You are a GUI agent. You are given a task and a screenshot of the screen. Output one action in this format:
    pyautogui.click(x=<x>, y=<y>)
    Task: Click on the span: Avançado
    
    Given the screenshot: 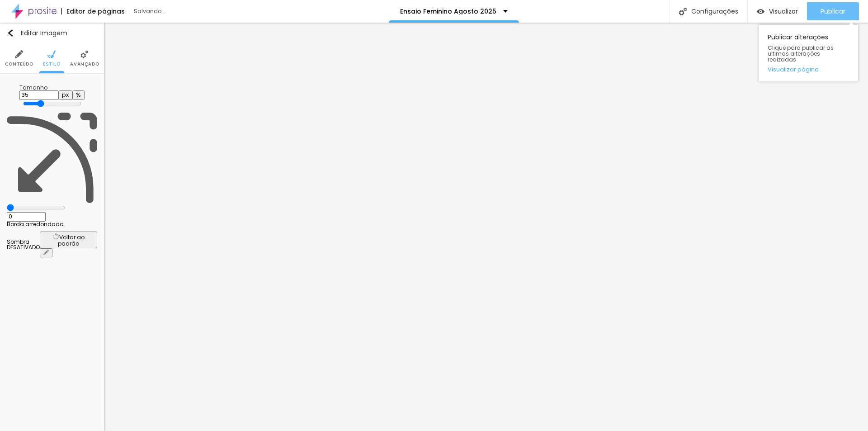 What is the action you would take?
    pyautogui.click(x=84, y=64)
    